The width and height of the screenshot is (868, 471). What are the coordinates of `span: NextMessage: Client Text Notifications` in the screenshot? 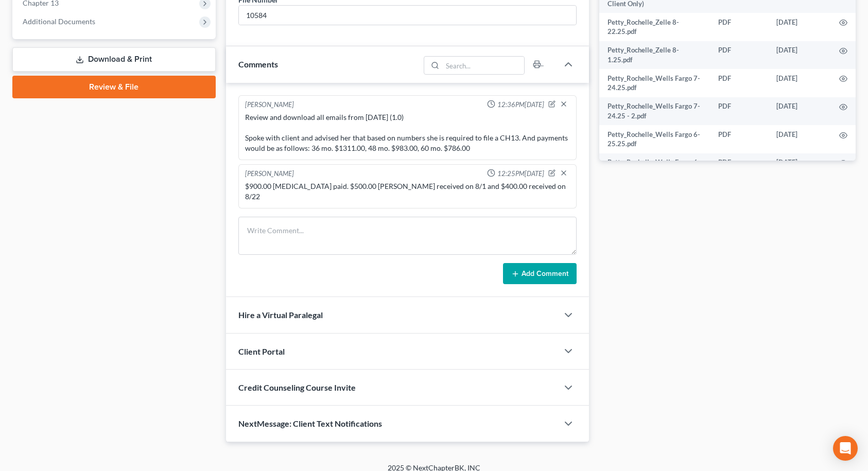 It's located at (310, 424).